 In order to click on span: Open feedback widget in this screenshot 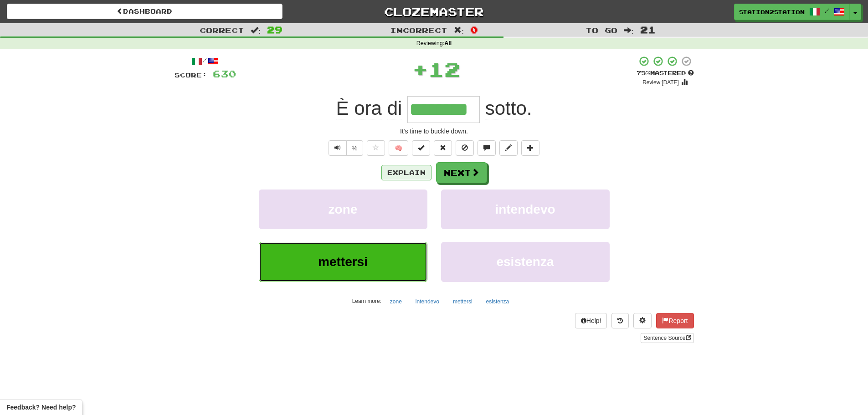, I will do `click(41, 407)`.